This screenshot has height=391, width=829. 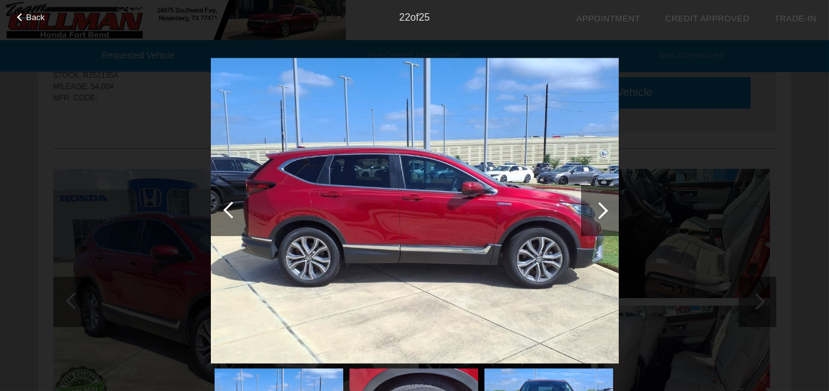 What do you see at coordinates (415, 211) in the screenshot?
I see `img: 05789649bf8442eeace0e405e5928535.jpg` at bounding box center [415, 211].